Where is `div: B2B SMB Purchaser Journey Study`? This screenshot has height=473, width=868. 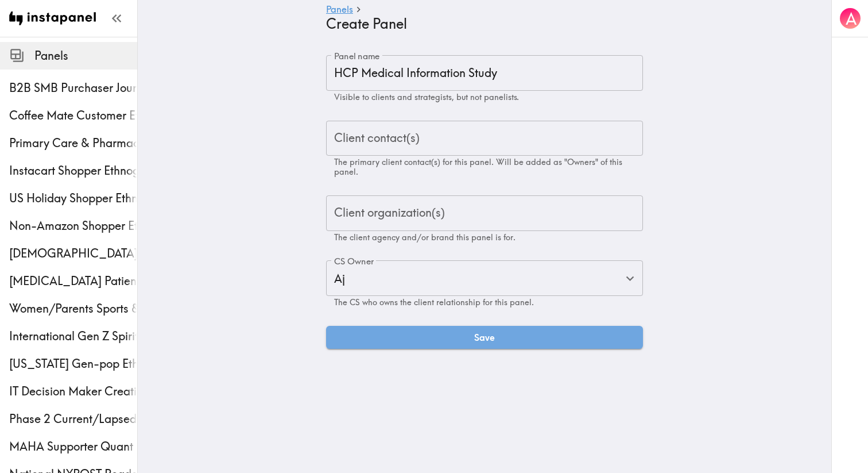 div: B2B SMB Purchaser Journey Study is located at coordinates (73, 88).